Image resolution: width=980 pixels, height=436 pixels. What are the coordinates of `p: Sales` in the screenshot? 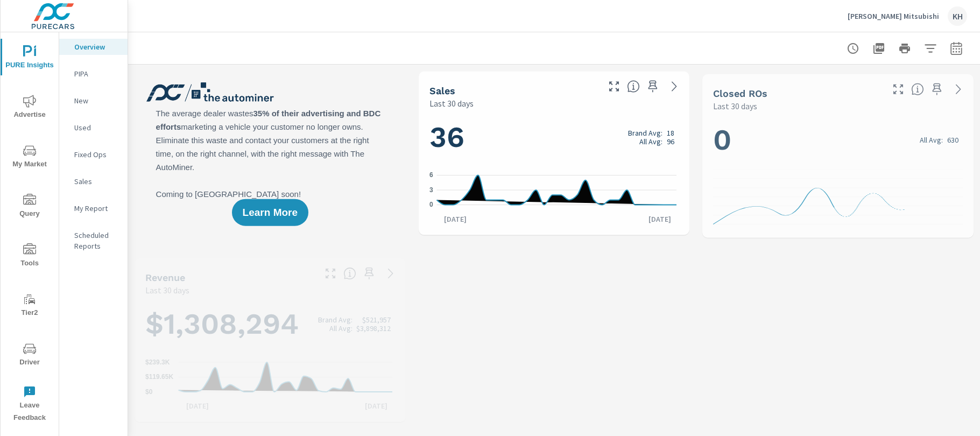 It's located at (96, 182).